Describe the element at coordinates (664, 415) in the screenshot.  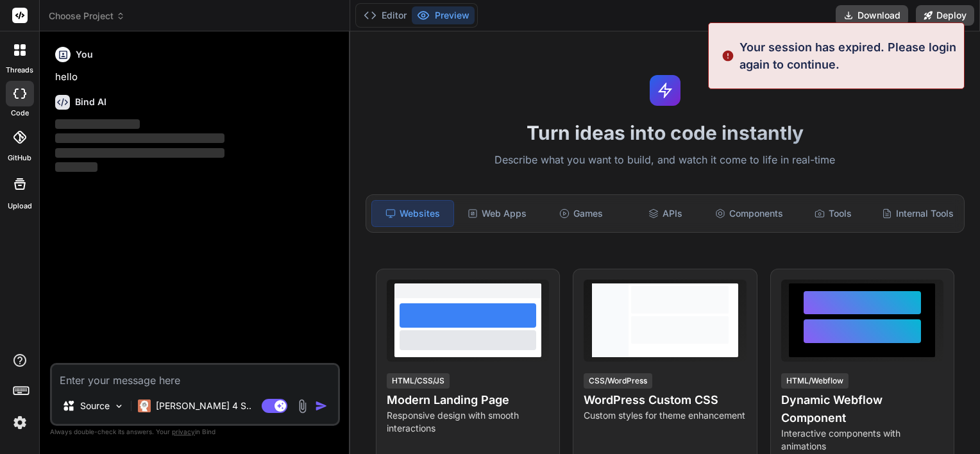
I see `p: Custom styles for theme enhancement` at that location.